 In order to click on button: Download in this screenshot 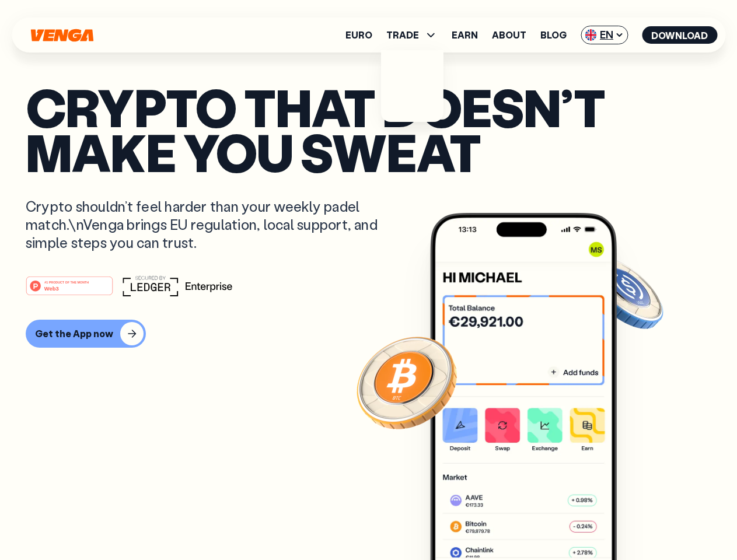, I will do `click(679, 35)`.